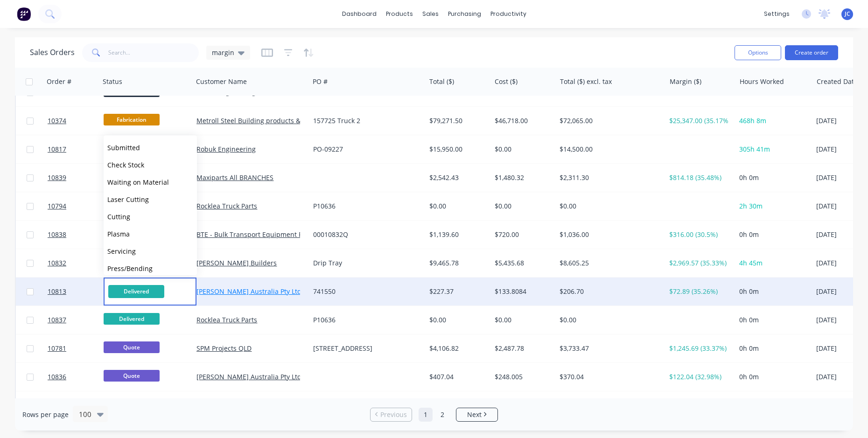 Image resolution: width=868 pixels, height=438 pixels. Describe the element at coordinates (699, 292) in the screenshot. I see `div: $72.89 (35.26%)` at that location.